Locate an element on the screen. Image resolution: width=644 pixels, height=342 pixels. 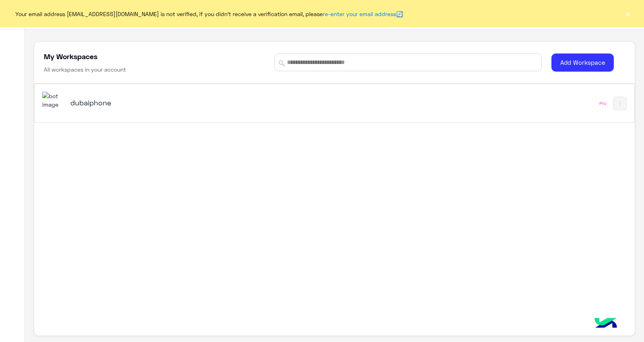
h6: All workspaces in your account is located at coordinates (85, 69).